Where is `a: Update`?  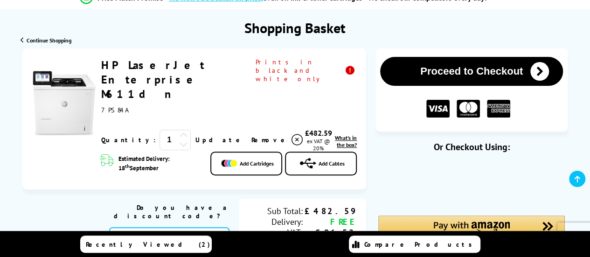 a: Update is located at coordinates (219, 140).